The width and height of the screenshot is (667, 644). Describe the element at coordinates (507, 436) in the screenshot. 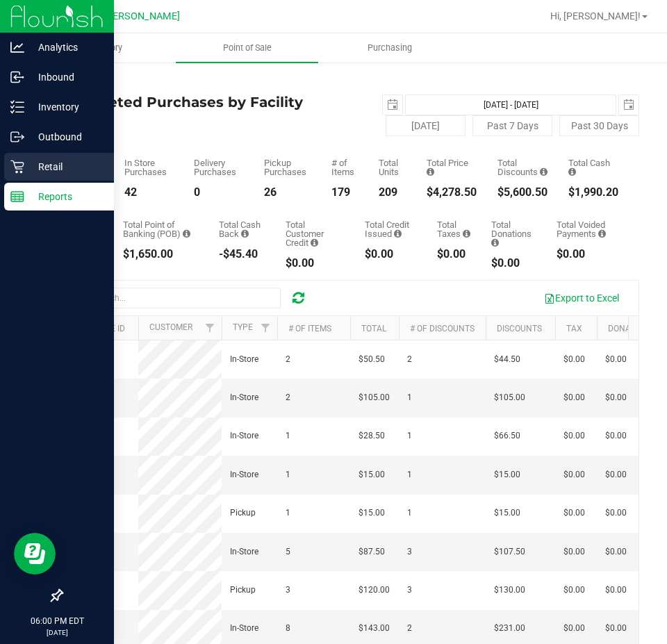

I see `span: $66.50` at that location.